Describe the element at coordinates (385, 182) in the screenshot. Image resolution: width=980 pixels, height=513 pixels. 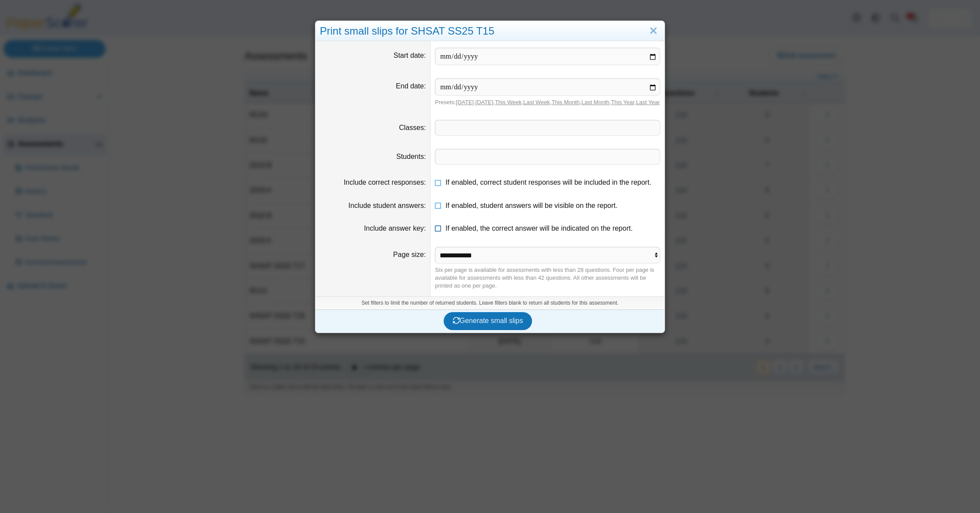
I see `label: Include correct responses` at that location.